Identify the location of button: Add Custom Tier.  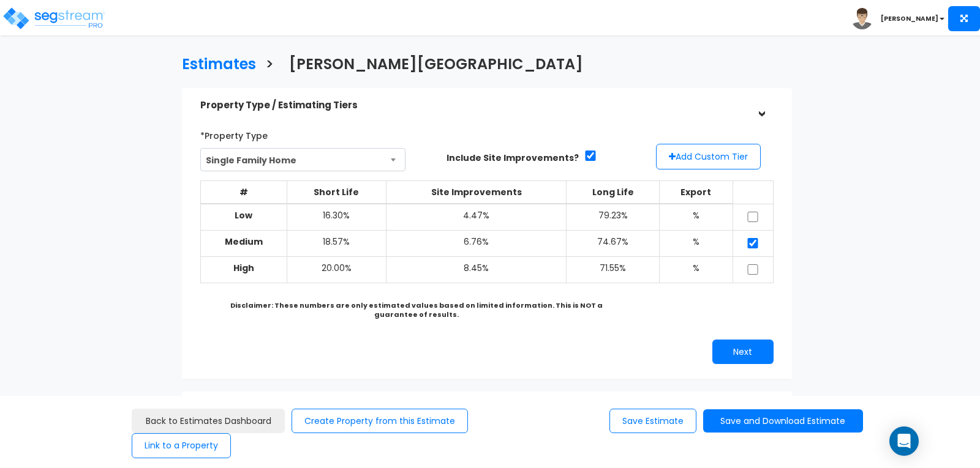
(708, 157).